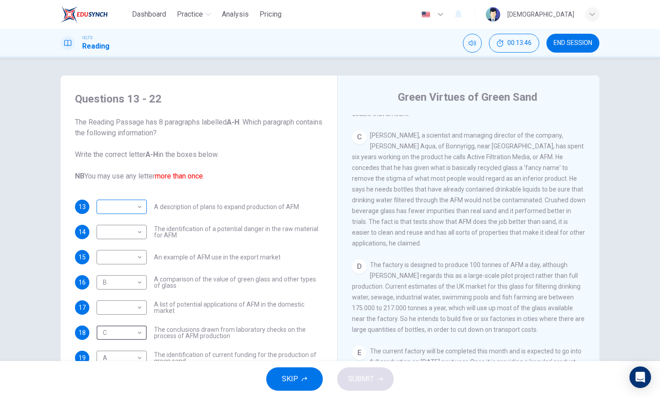 The height and width of the screenshot is (397, 660). Describe the element at coordinates (82, 257) in the screenshot. I see `span: 15` at that location.